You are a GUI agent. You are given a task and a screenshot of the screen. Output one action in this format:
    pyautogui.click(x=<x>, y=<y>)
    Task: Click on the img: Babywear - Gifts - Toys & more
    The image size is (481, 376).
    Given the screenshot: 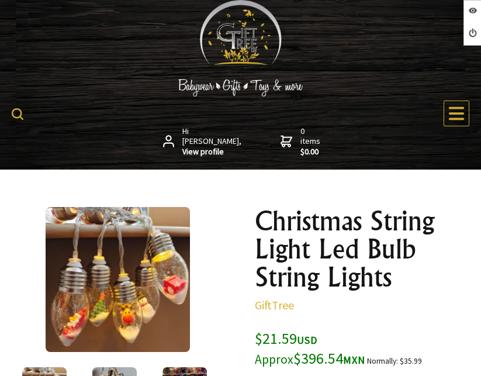 What is the action you would take?
    pyautogui.click(x=241, y=88)
    